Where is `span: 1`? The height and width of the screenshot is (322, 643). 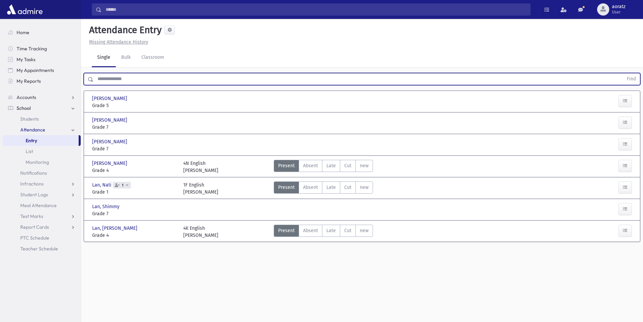 span: 1 is located at coordinates (122, 185).